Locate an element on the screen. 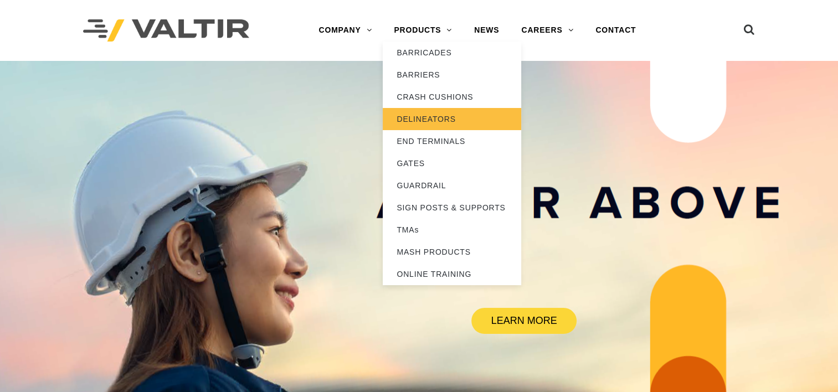 The width and height of the screenshot is (838, 392). a: END TERMINALS is located at coordinates (452, 141).